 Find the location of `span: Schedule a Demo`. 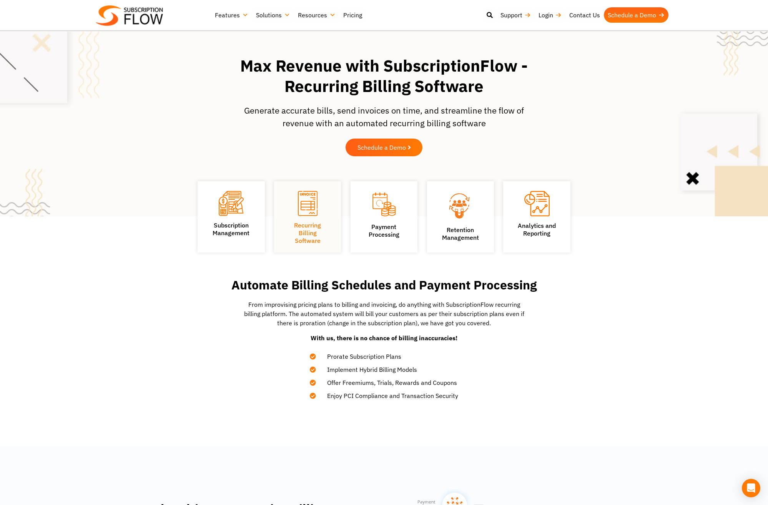

span: Schedule a Demo is located at coordinates (382, 147).